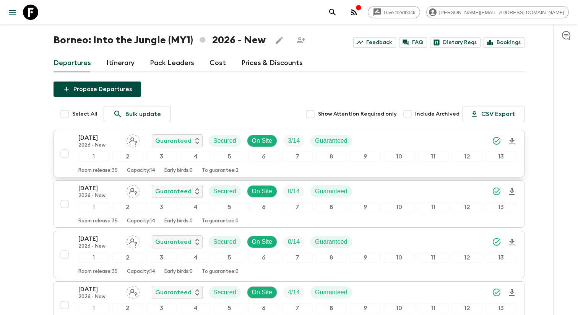 The width and height of the screenshot is (578, 315). What do you see at coordinates (333, 12) in the screenshot?
I see `button: search adventures` at bounding box center [333, 12].